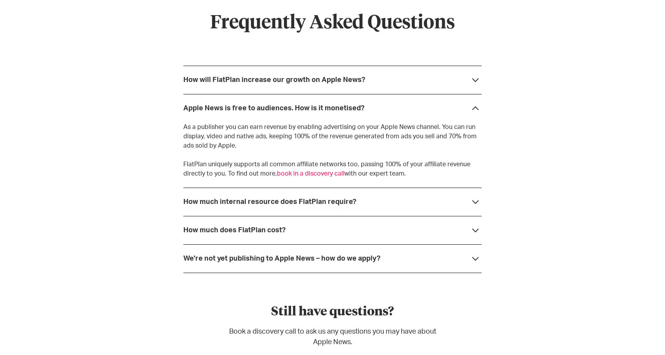  I want to click on p: Book a discovery call to ask us any questions you may have about Apple News., so click(333, 337).